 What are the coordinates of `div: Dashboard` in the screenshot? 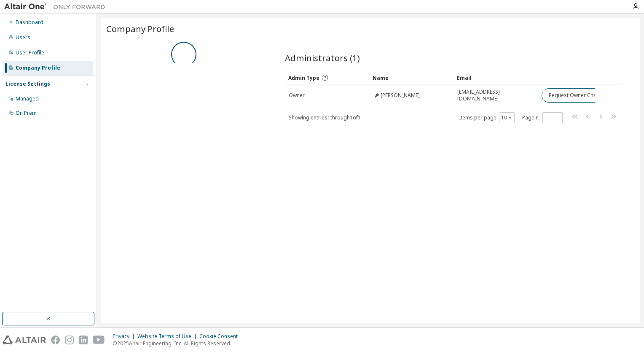 It's located at (30, 22).